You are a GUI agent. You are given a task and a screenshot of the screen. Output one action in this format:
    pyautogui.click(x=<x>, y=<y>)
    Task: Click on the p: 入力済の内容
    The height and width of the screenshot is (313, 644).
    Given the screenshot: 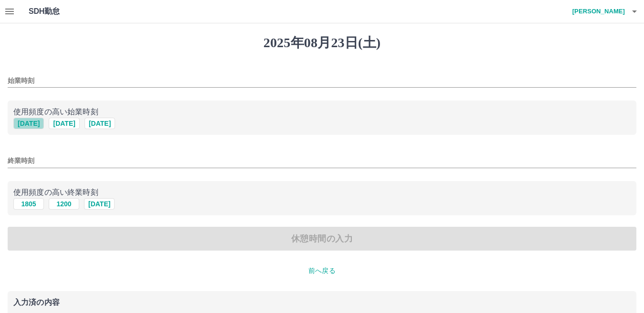 What is the action you would take?
    pyautogui.click(x=322, y=303)
    